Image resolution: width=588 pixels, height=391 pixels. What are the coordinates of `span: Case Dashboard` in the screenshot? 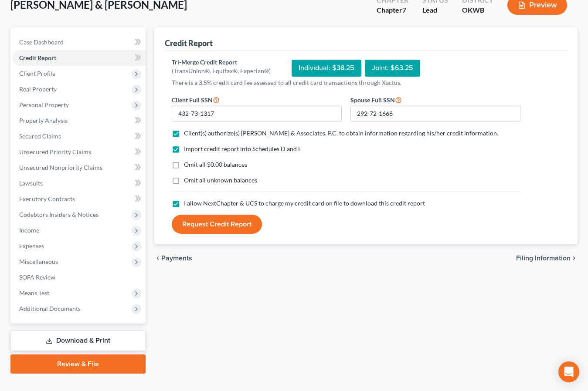 It's located at (41, 42).